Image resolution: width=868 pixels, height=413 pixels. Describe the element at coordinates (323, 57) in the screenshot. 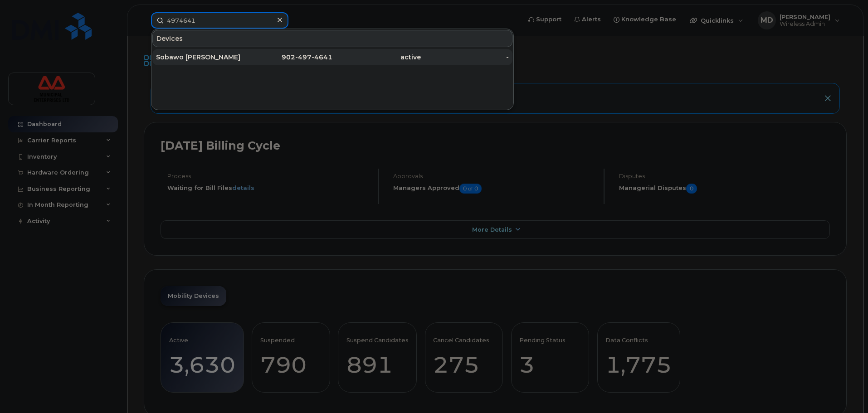

I see `span: 4641` at that location.